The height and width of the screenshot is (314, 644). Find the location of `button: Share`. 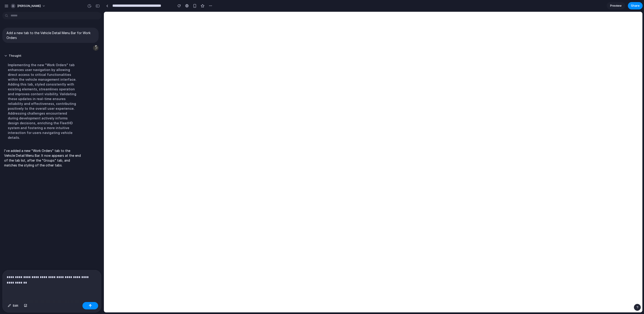

button: Share is located at coordinates (635, 6).